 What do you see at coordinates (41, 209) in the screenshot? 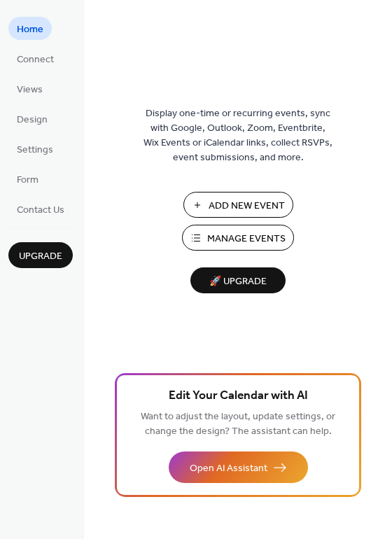
I see `a: Contact Us` at bounding box center [41, 209].